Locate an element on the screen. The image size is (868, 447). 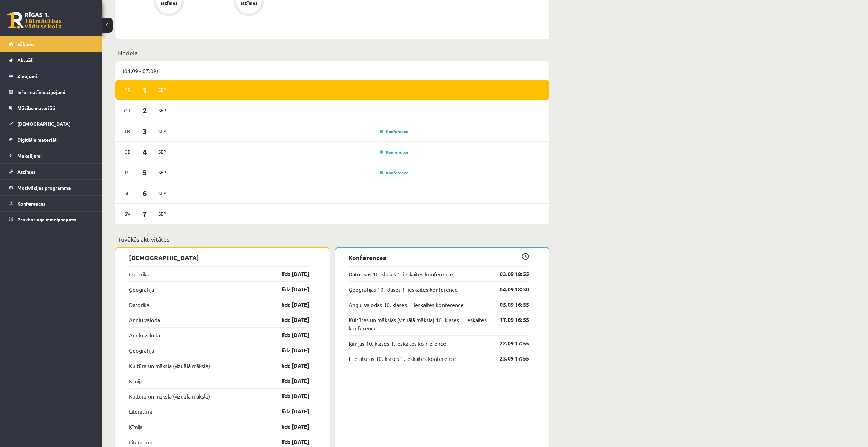
a: 23.09 17:55 is located at coordinates (510, 359).